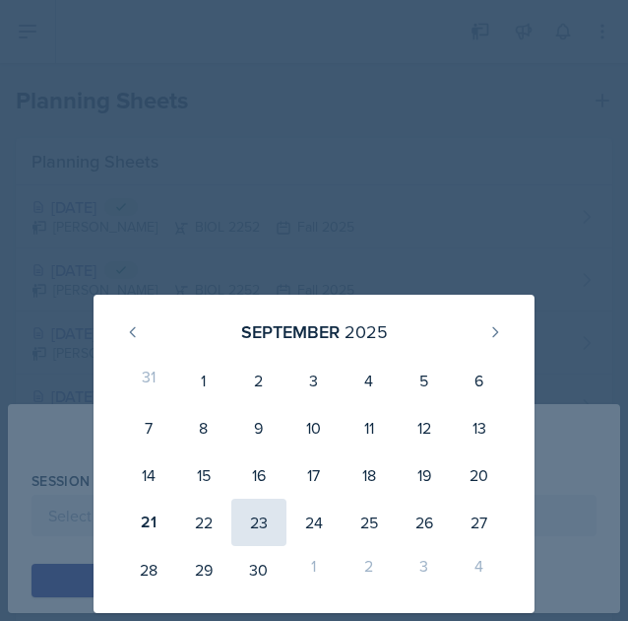  Describe the element at coordinates (480, 475) in the screenshot. I see `div: 20` at that location.